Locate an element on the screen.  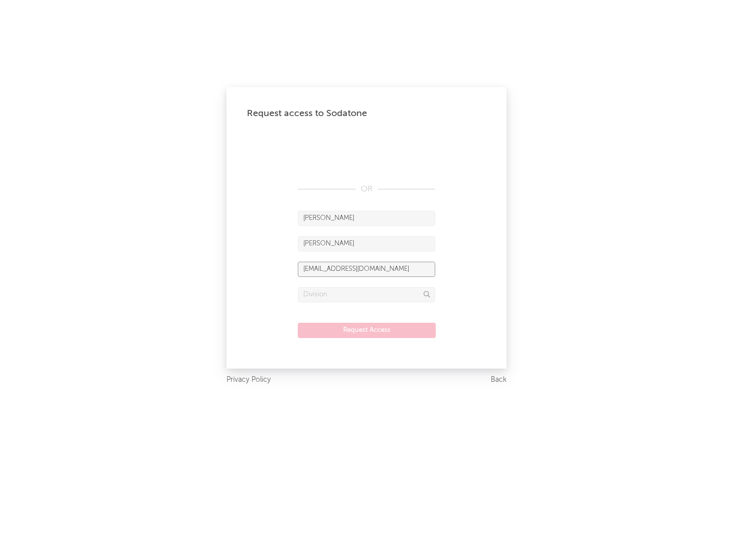
div: Request access to Sodatone is located at coordinates (367, 113).